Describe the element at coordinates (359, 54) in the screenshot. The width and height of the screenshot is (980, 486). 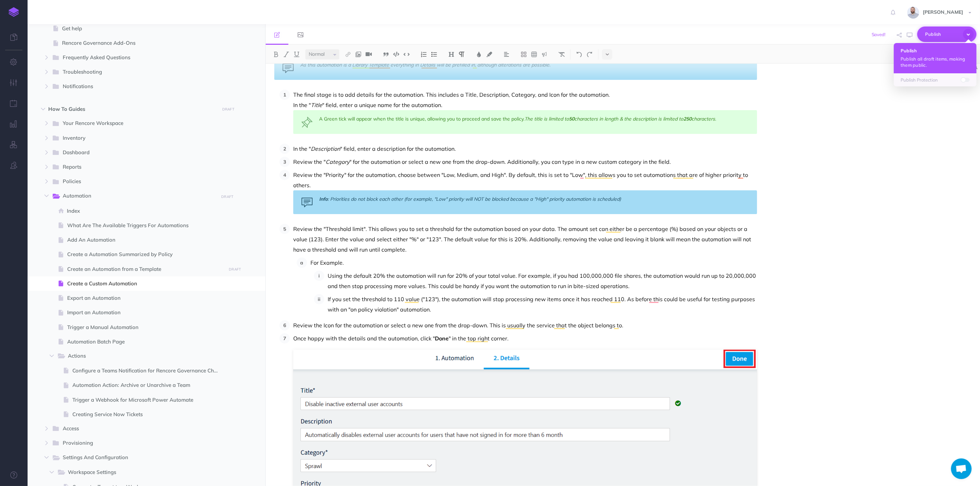
I see `img: Add image button` at that location.